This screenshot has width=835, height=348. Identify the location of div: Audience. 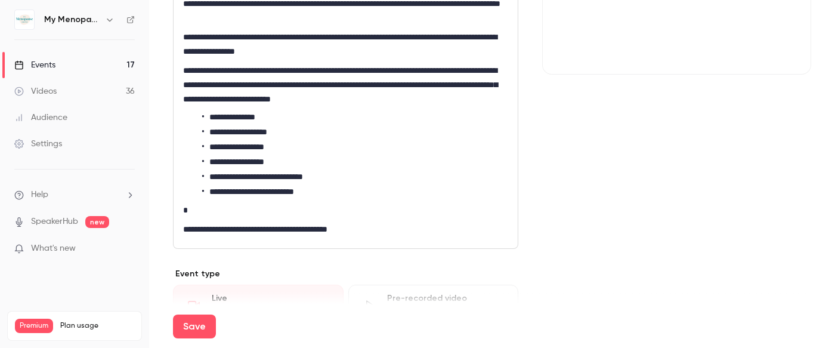
(41, 118).